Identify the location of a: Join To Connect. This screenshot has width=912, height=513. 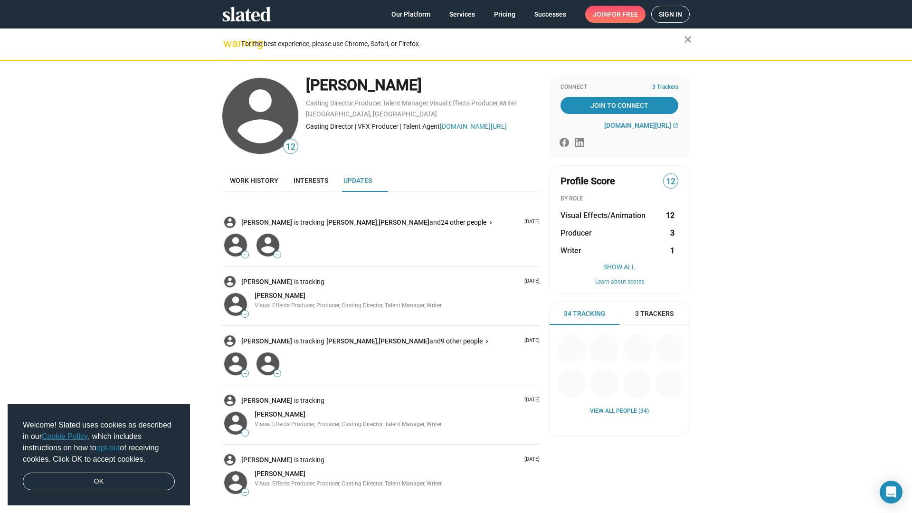
(619, 105).